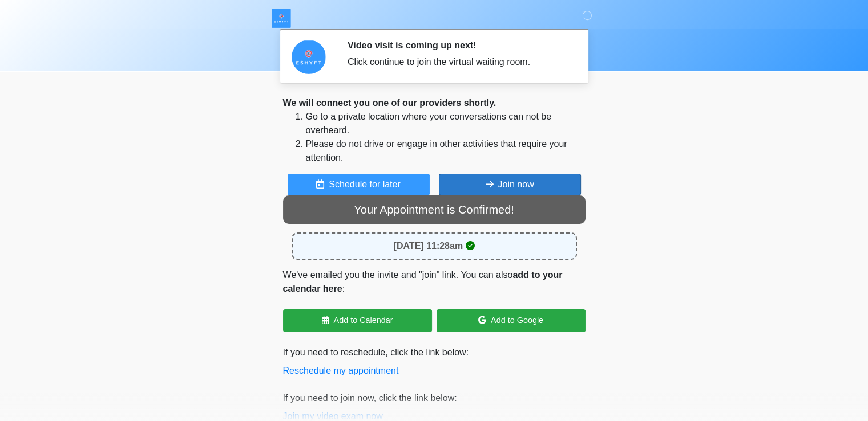 This screenshot has height=421, width=868. Describe the element at coordinates (446, 123) in the screenshot. I see `li: Go to a private location where your conversations can not be overheard.` at that location.